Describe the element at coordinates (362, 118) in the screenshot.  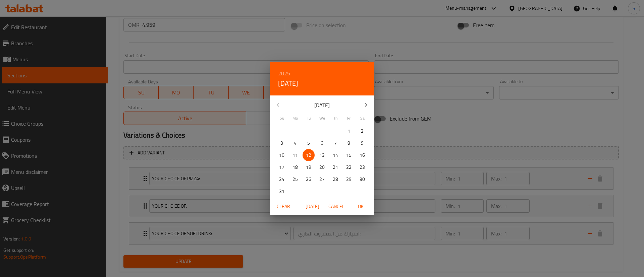
I see `span: Sa` at that location.